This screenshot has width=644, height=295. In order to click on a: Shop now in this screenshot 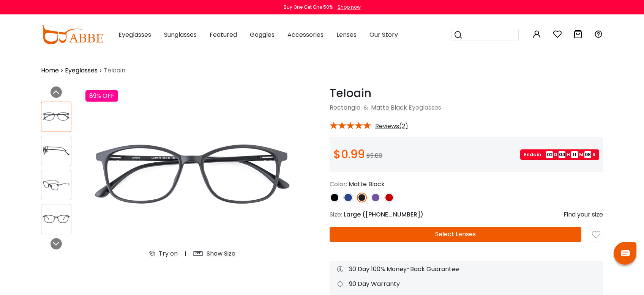, I will do `click(347, 7)`.